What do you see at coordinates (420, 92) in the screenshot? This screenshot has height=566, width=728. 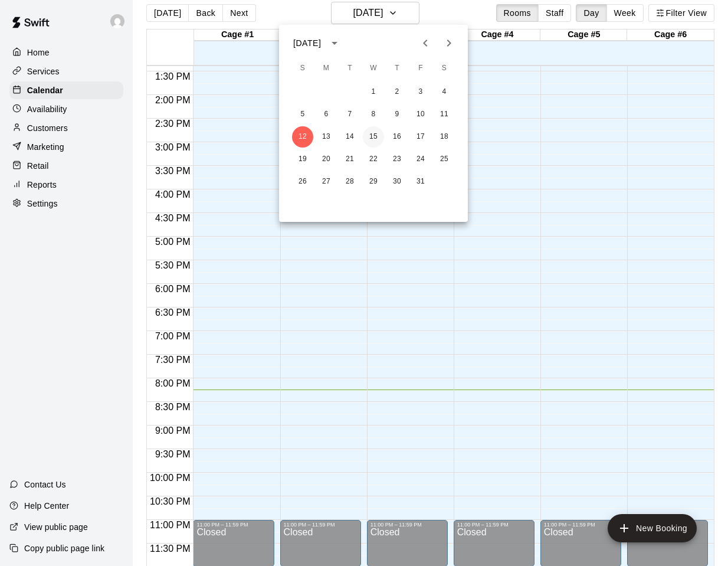 I see `button: 3` at bounding box center [420, 92].